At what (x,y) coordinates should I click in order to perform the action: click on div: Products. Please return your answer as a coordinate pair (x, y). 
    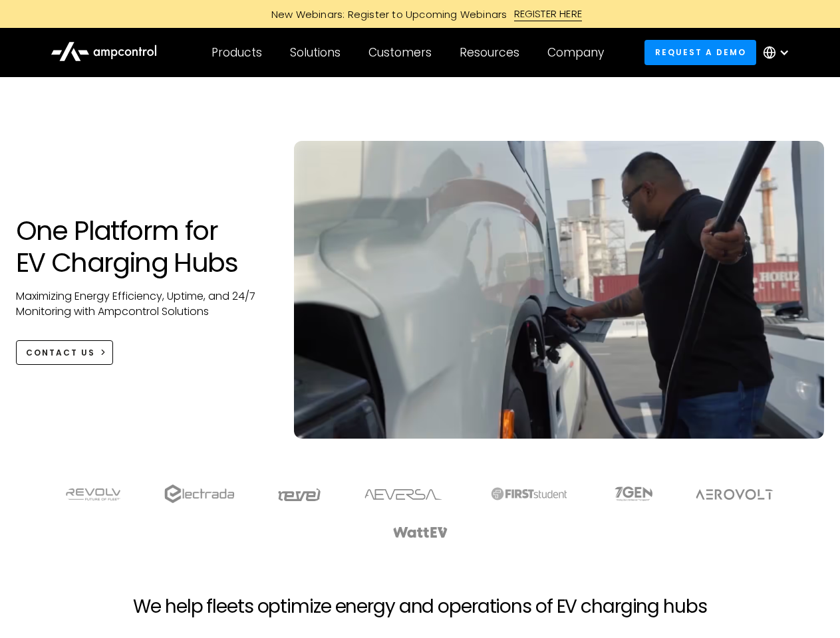
    Looking at the image, I should click on (237, 53).